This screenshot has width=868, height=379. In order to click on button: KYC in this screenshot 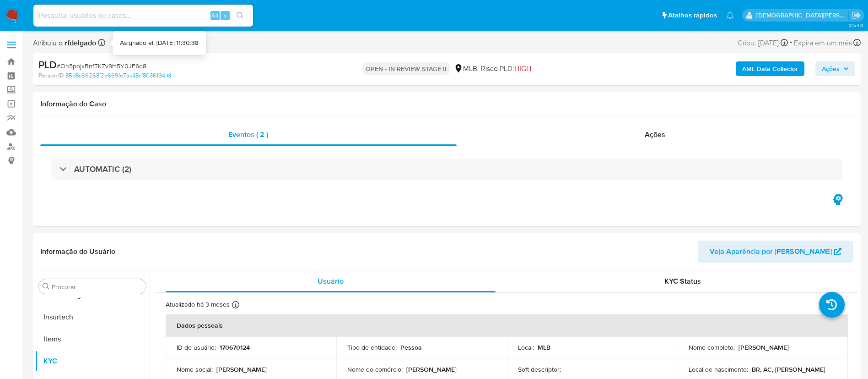, I will do `click(92, 361)`.